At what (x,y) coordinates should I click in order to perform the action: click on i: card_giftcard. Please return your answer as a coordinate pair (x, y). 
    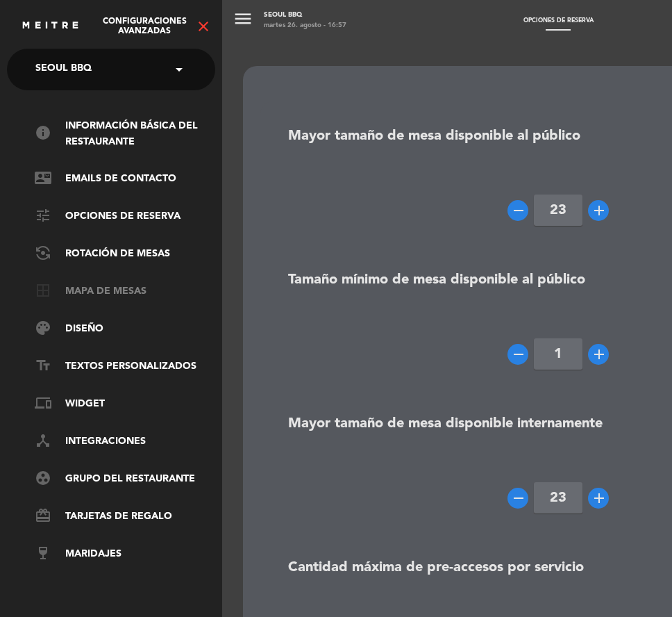
    Looking at the image, I should click on (43, 516).